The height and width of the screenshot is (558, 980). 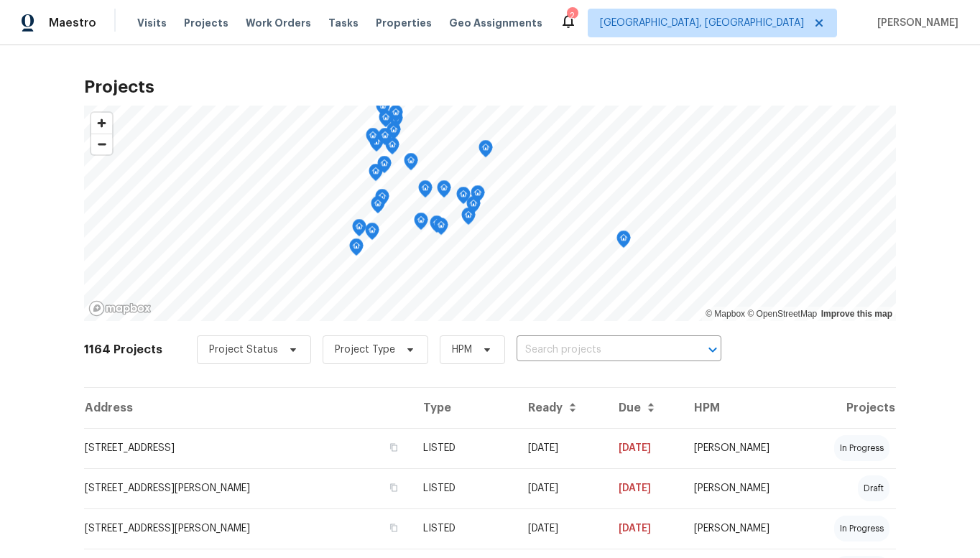 What do you see at coordinates (278, 23) in the screenshot?
I see `span: Work Orders` at bounding box center [278, 23].